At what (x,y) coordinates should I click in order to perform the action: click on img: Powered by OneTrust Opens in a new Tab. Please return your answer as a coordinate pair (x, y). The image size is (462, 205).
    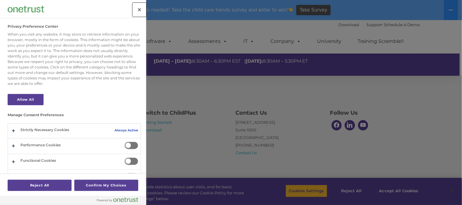
    Looking at the image, I should click on (117, 200).